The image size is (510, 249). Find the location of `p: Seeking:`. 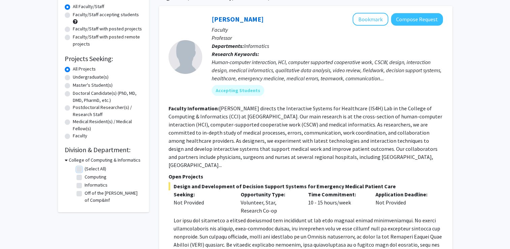

p: Seeking: is located at coordinates (202, 194).